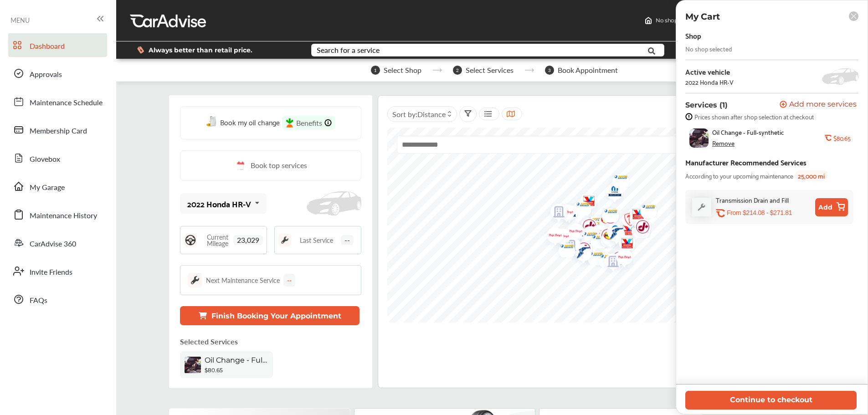 The image size is (868, 415). Describe the element at coordinates (431, 114) in the screenshot. I see `span: Distance` at that location.